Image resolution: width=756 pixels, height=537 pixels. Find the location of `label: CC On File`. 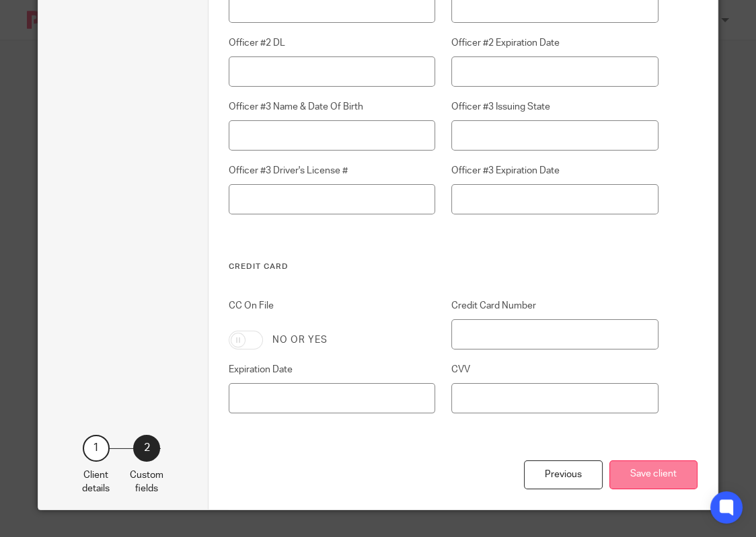

label: CC On File is located at coordinates (333, 310).